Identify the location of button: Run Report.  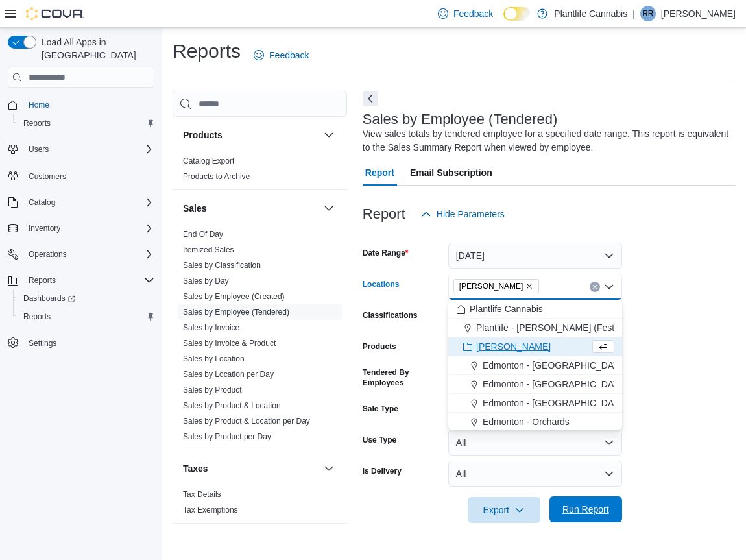
(586, 509).